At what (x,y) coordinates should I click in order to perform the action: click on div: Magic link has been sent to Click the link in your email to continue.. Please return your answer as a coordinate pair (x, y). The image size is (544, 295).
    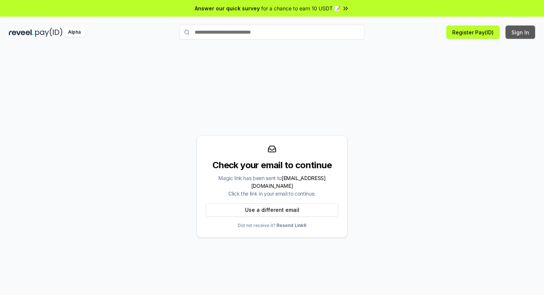
    Looking at the image, I should click on (272, 186).